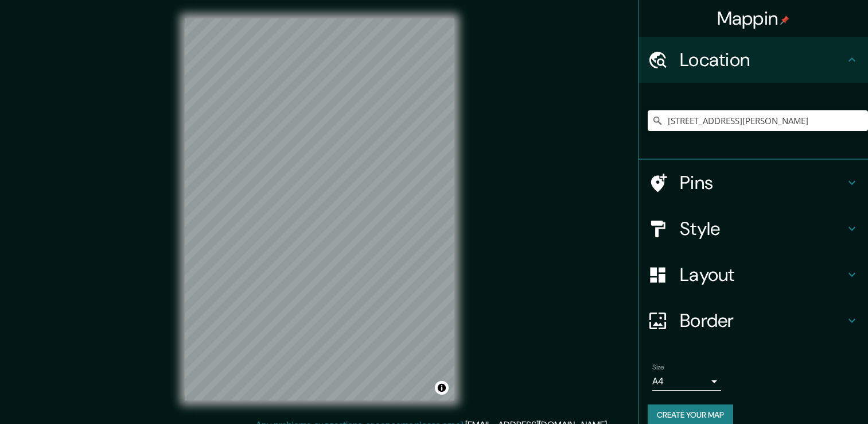 This screenshot has height=424, width=868. What do you see at coordinates (753, 229) in the screenshot?
I see `div: Style` at bounding box center [753, 229].